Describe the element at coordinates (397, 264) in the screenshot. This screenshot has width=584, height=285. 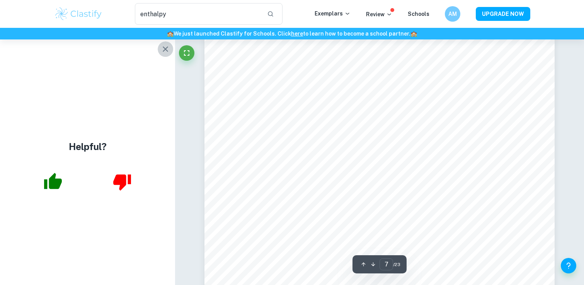
I see `span: / 23` at that location.